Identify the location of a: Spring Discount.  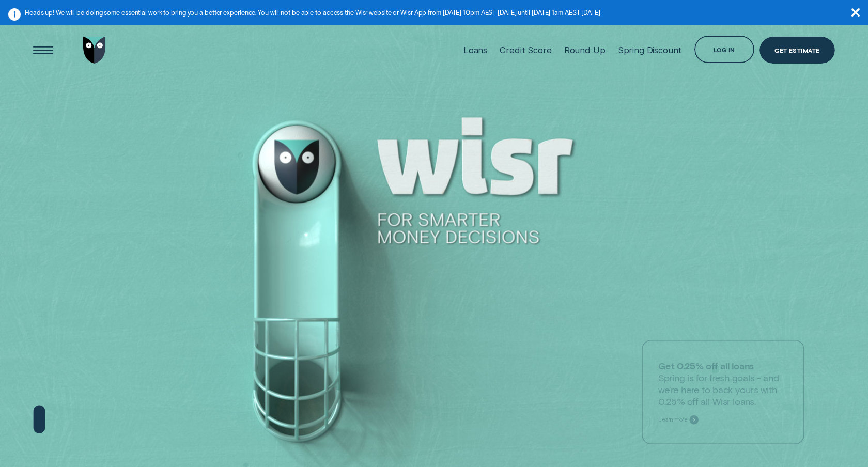
(650, 50).